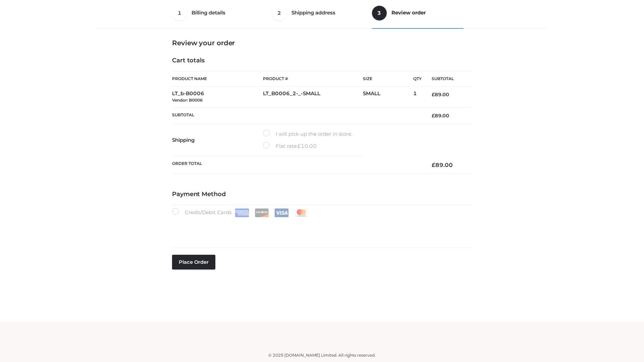  What do you see at coordinates (217, 97) in the screenshot?
I see `td: LT_b-B0006` at bounding box center [217, 97].